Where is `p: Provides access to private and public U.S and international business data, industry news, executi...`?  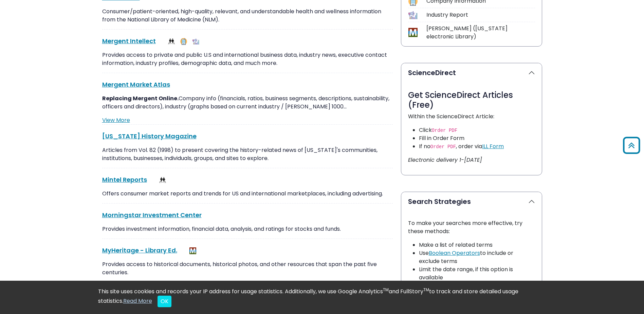 p: Provides access to private and public U.S and international business data, industry news, executi... is located at coordinates (247, 59).